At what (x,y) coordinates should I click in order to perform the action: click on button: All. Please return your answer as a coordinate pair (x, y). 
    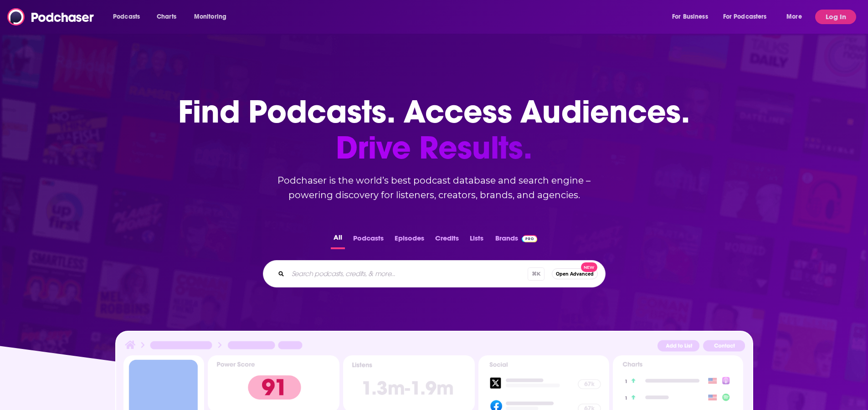
    Looking at the image, I should click on (338, 240).